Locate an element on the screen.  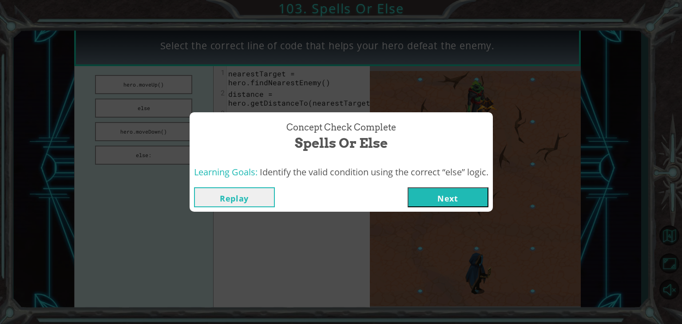
span: Spells Or Else is located at coordinates (341, 143).